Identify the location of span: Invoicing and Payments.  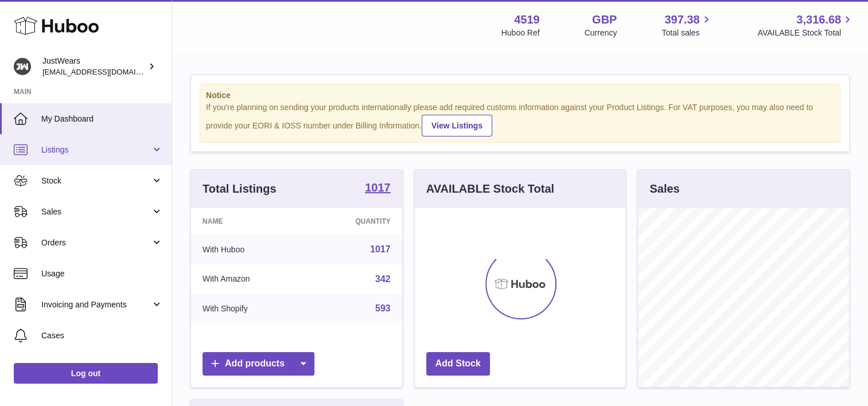
(96, 304).